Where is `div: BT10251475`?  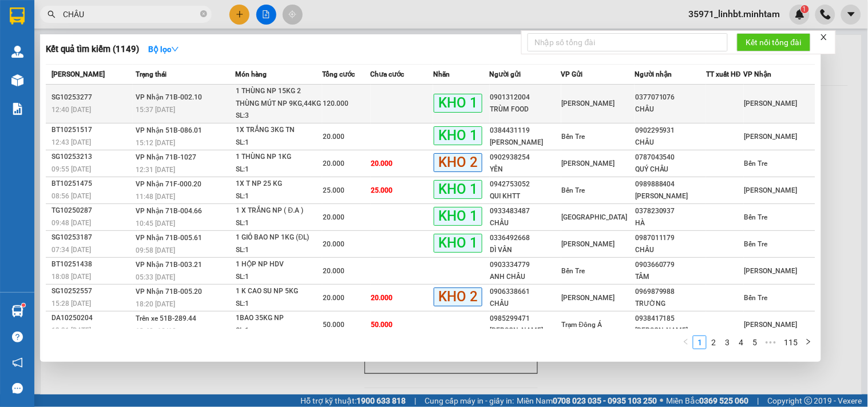 div: BT10251475 is located at coordinates (92, 184).